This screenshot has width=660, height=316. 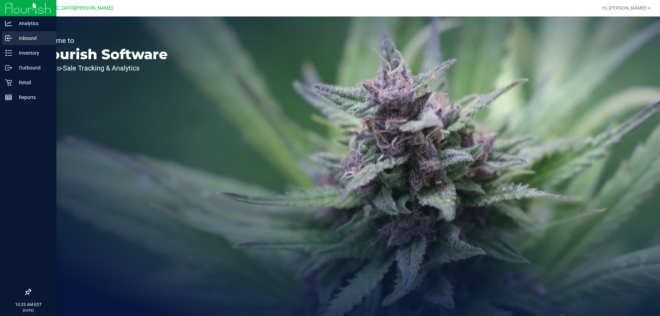 I want to click on p: Welcome to, so click(x=102, y=41).